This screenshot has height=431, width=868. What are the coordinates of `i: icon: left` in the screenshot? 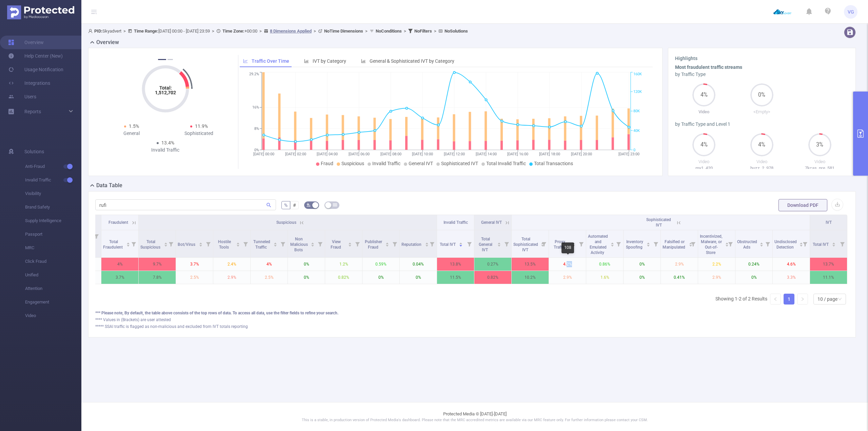 It's located at (775, 299).